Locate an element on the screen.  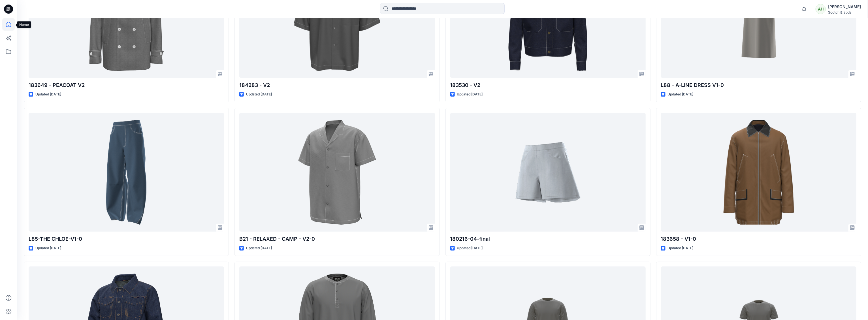
p: 183649 - PEACOAT V2 is located at coordinates (126, 85).